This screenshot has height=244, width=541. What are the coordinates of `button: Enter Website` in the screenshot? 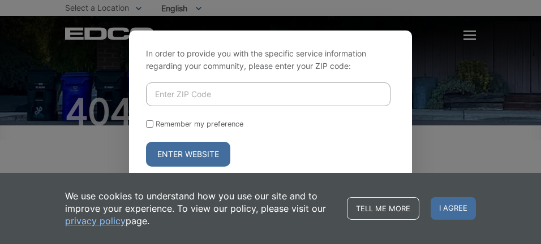 It's located at (188, 154).